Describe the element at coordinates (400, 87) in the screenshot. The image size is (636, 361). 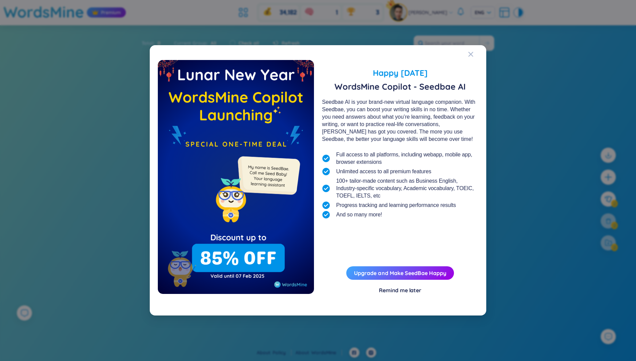
I see `span: WordsMine Copilot - Seedbae AI` at that location.